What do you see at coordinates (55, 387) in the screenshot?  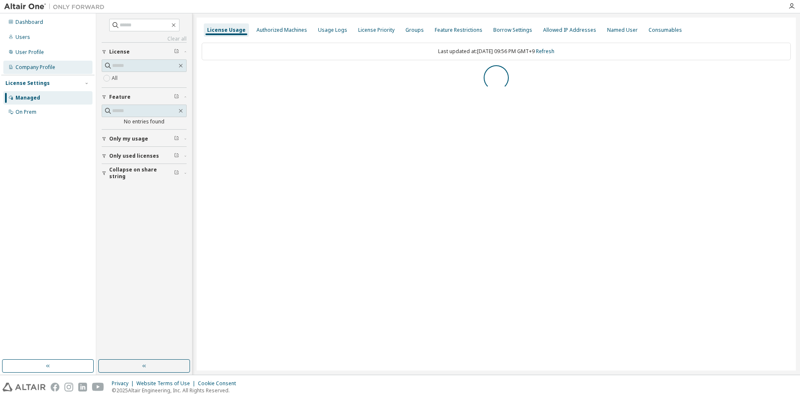 I see `img: facebook.svg` at bounding box center [55, 387].